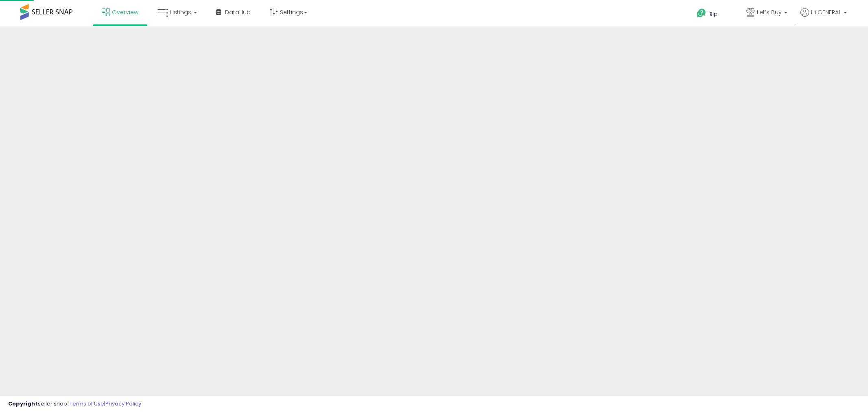 The width and height of the screenshot is (868, 412). What do you see at coordinates (181, 12) in the screenshot?
I see `span: Listings` at bounding box center [181, 12].